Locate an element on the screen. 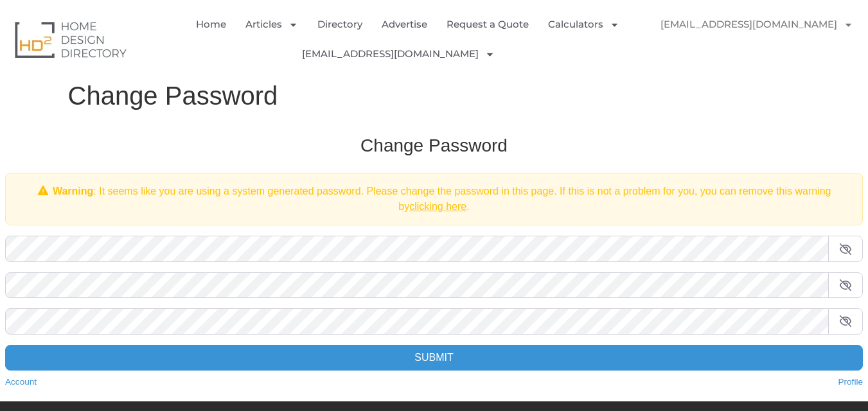  input: Submit is located at coordinates (434, 358).